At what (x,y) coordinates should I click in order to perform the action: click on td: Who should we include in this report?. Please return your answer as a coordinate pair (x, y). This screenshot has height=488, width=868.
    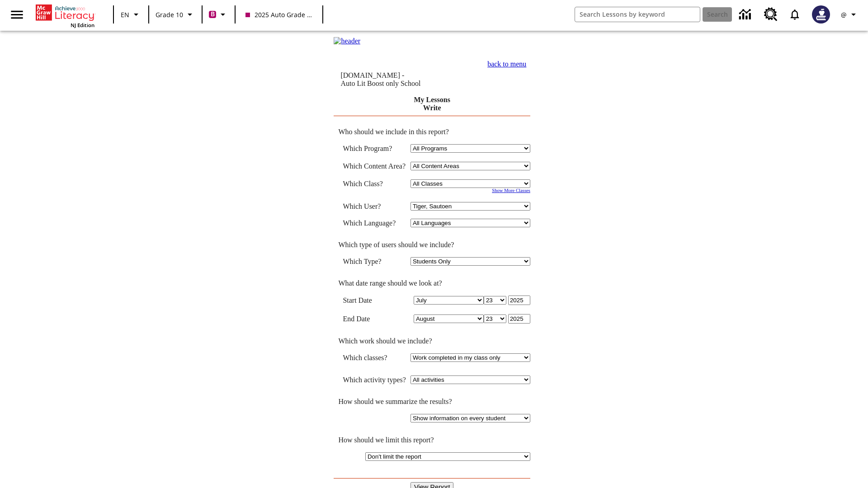
    Looking at the image, I should click on (432, 132).